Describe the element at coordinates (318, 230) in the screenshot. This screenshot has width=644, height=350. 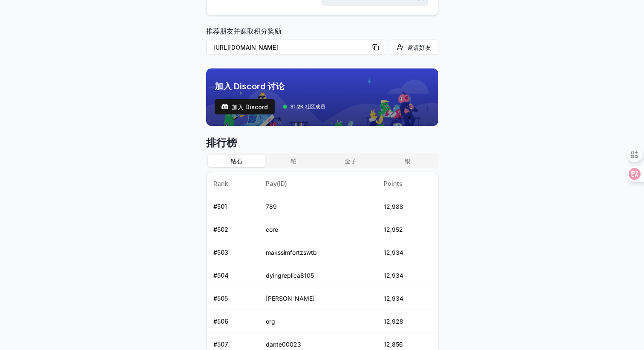
I see `td: core` at that location.